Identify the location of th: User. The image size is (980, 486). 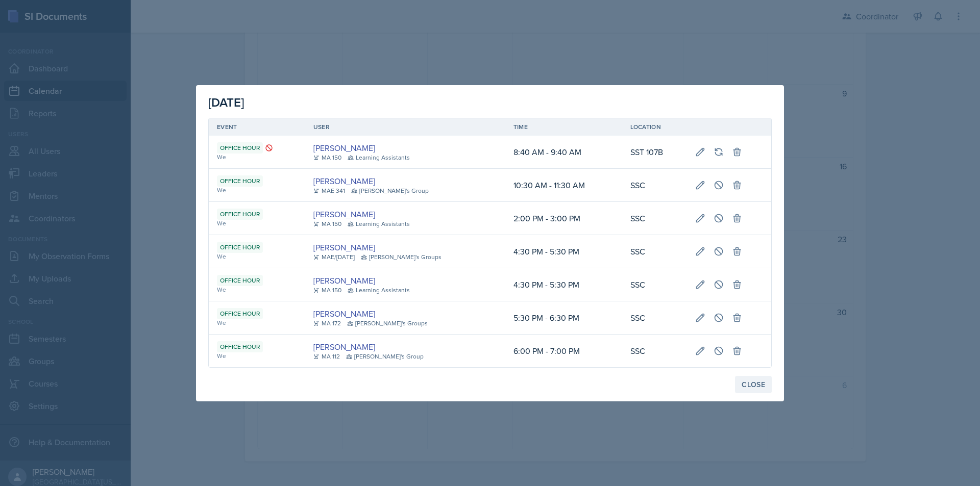
(405, 127).